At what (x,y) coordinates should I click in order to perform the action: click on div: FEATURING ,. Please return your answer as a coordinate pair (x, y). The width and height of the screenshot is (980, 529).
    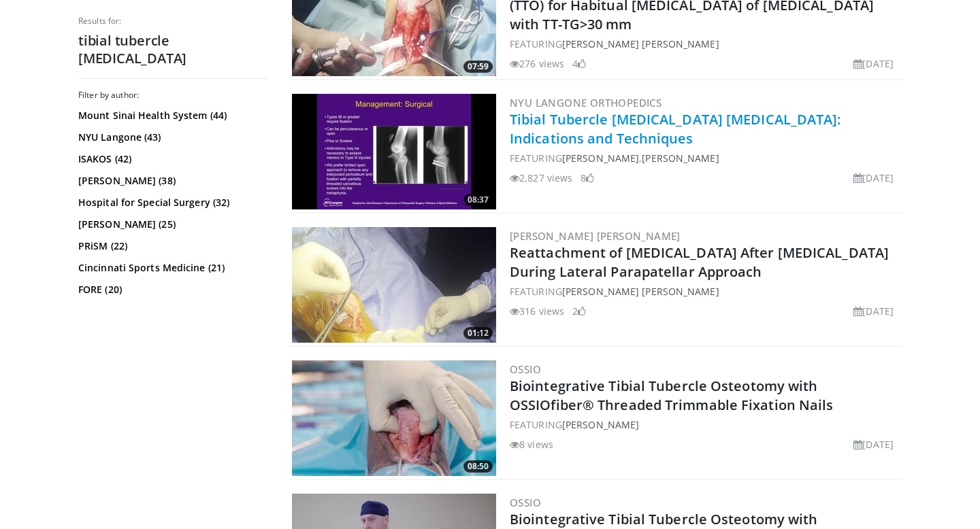
    Looking at the image, I should click on (704, 158).